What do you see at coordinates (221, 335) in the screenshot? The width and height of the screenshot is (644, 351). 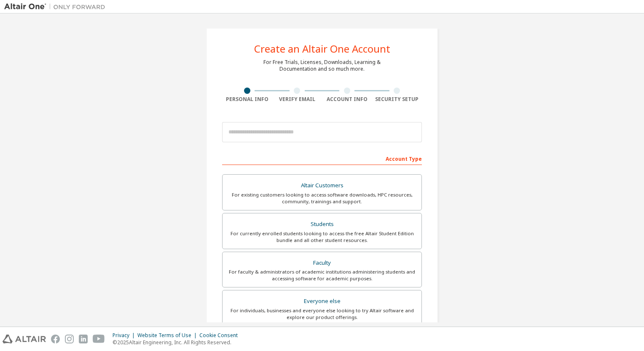 I see `div: Cookie Consent` at bounding box center [221, 335].